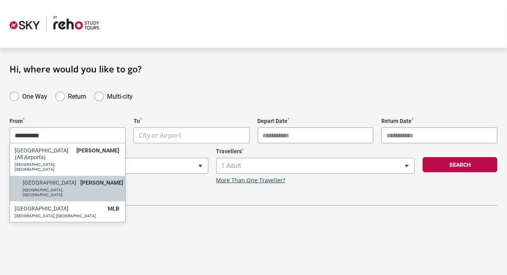  What do you see at coordinates (440, 121) in the screenshot?
I see `label: Return Date` at bounding box center [440, 121].